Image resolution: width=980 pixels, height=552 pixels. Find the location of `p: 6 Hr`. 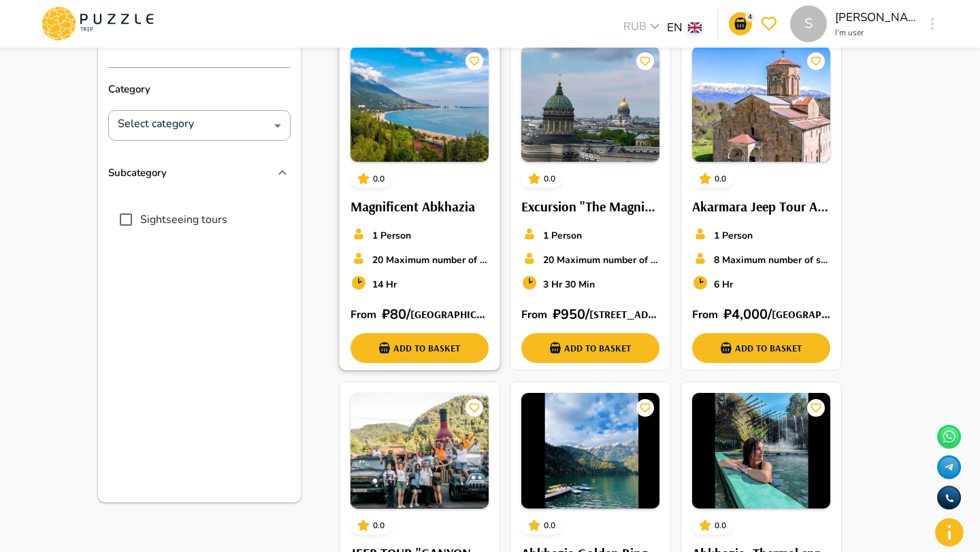

p: 6 Hr is located at coordinates (724, 285).